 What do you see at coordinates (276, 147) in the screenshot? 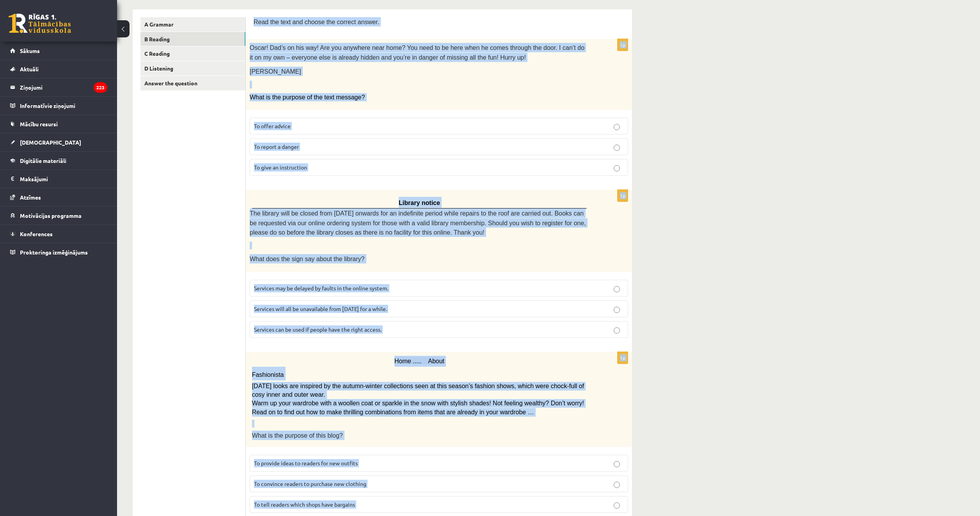
I see `span: To report a danger` at bounding box center [276, 147].